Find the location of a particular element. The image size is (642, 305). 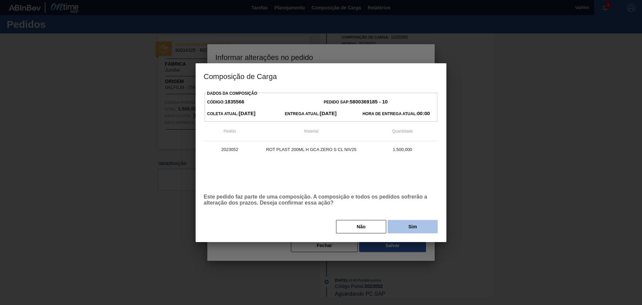

p: Este pedido faz parte de uma composição. A composição e todos os pedidos sofrerão a alteração dos... is located at coordinates (321, 200).